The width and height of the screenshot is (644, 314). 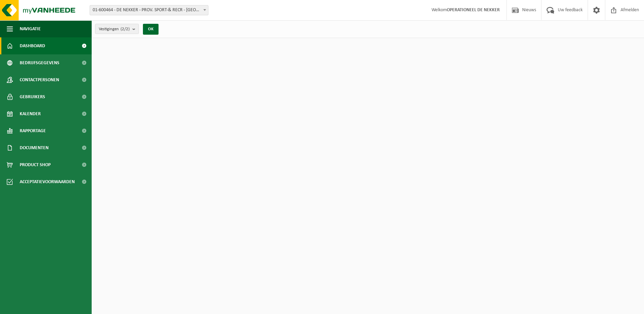 I want to click on strong: OPERATIONEEL DE NEKKER, so click(x=473, y=10).